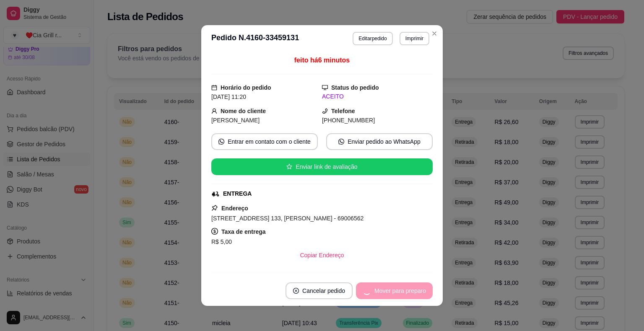 The image size is (644, 331). I want to click on button: Editarpedido, so click(373, 39).